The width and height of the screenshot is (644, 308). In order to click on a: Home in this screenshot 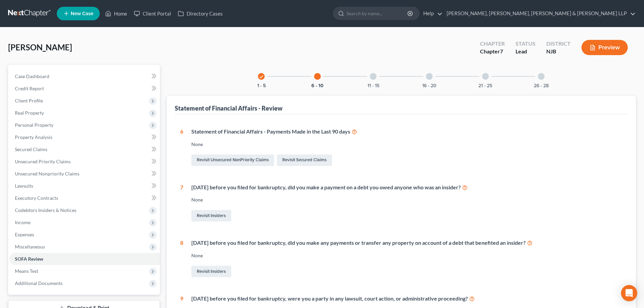, I will do `click(116, 14)`.